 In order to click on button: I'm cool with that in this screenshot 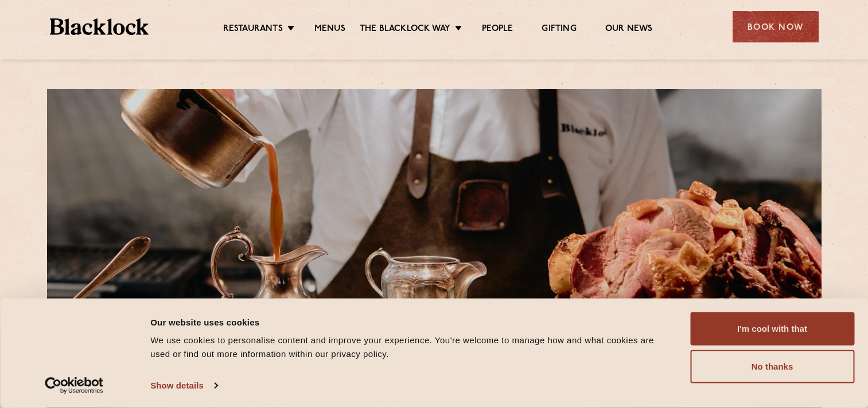, I will do `click(772, 329)`.